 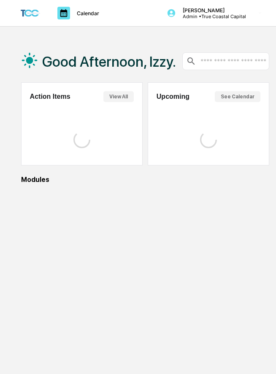 I want to click on button: View All, so click(x=119, y=97).